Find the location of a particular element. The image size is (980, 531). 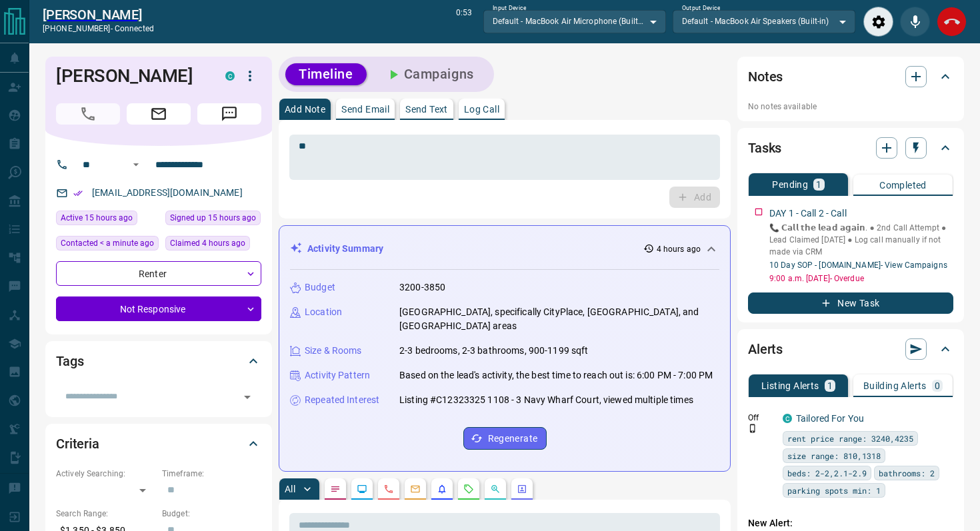

p: Search Range: is located at coordinates (106, 514).